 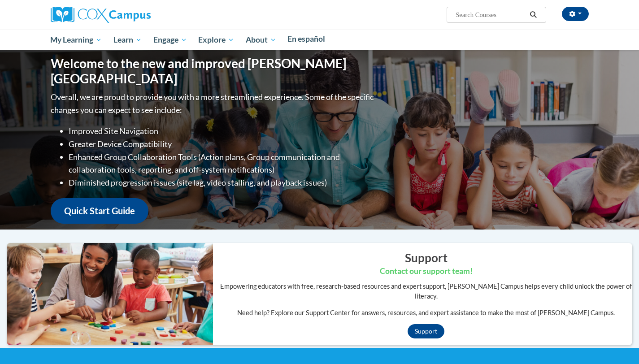 I want to click on a: Learn, so click(x=128, y=40).